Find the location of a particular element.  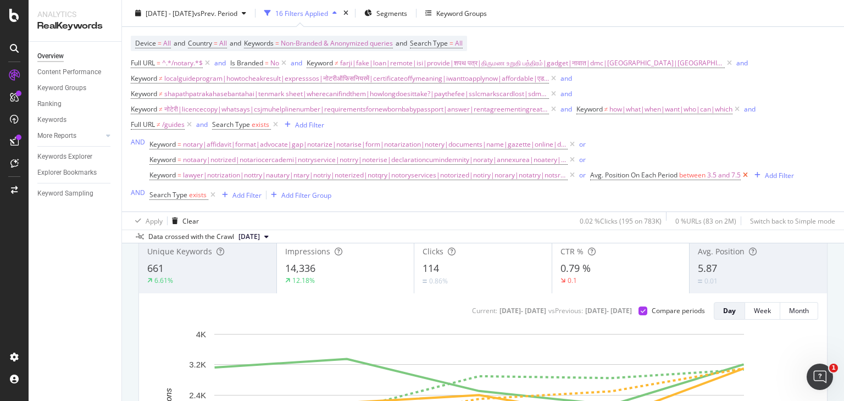

span: 1 is located at coordinates (833, 368).